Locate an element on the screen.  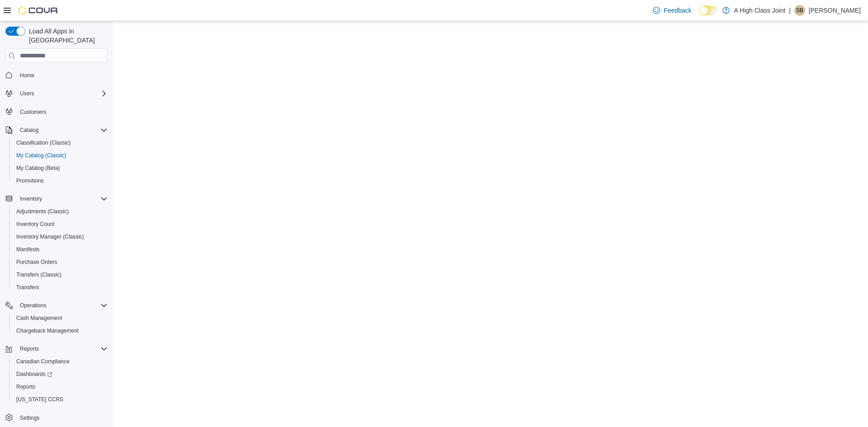
button: Promotions is located at coordinates (60, 181).